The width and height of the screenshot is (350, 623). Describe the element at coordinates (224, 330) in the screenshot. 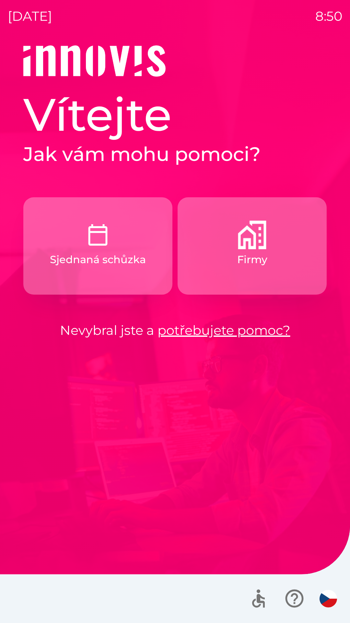

I see `a: potřebujete pomoc?` at that location.